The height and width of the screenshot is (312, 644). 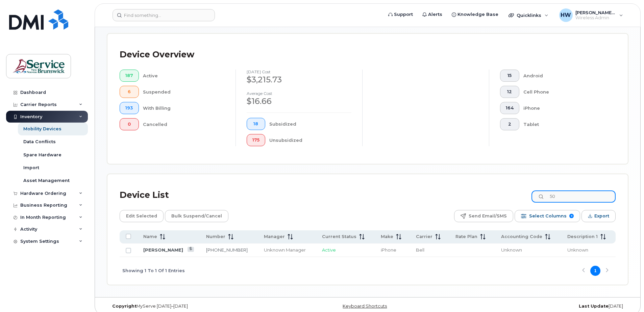 I want to click on div: Unknown Manager, so click(x=287, y=250).